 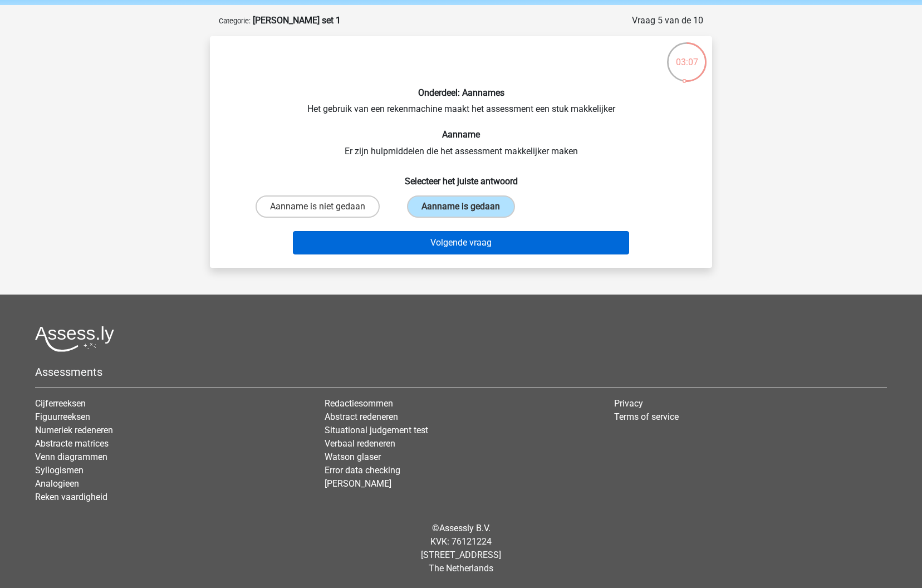 I want to click on h5: Assessments, so click(x=461, y=372).